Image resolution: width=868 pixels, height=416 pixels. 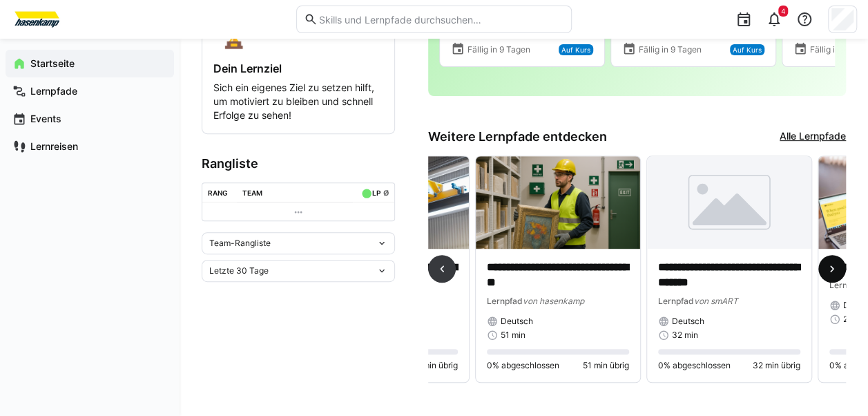 I want to click on div: Team, so click(x=252, y=192).